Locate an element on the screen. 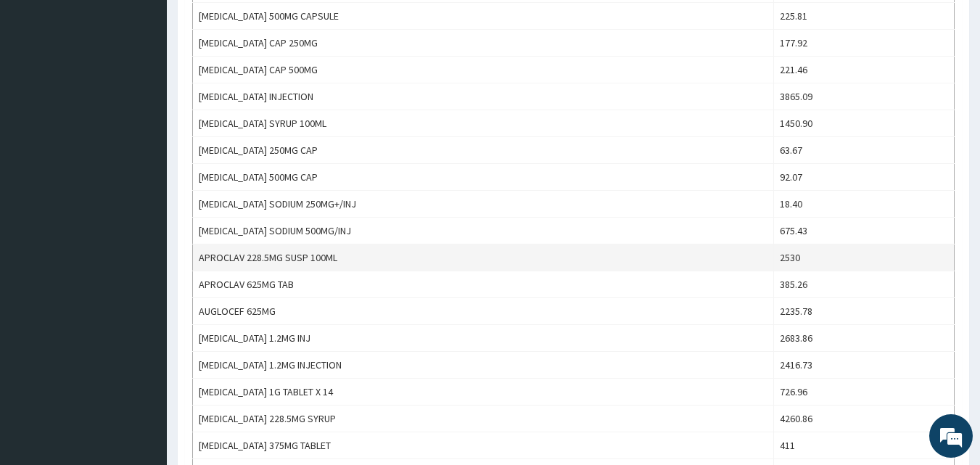 The image size is (980, 465). td: 63.67 is located at coordinates (863, 150).